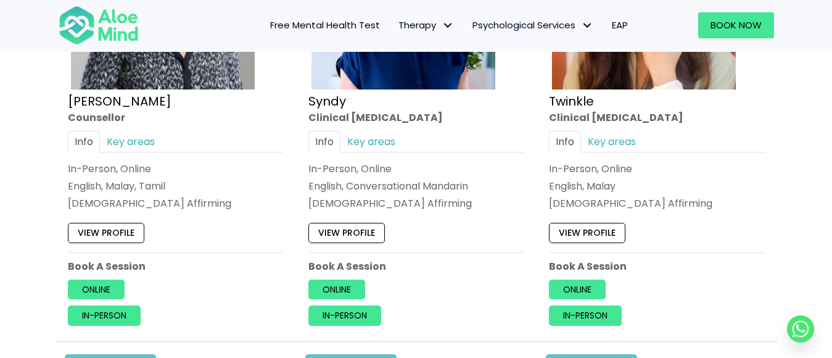 The height and width of the screenshot is (358, 832). I want to click on span: Psychological Services, so click(533, 25).